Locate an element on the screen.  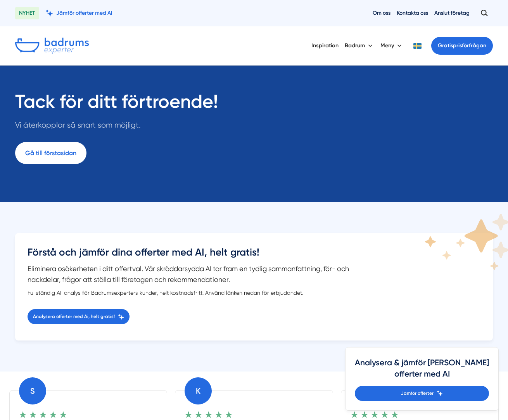
h3: Förstå och jämför dina offerter med AI, helt gratis! is located at coordinates (196, 254).